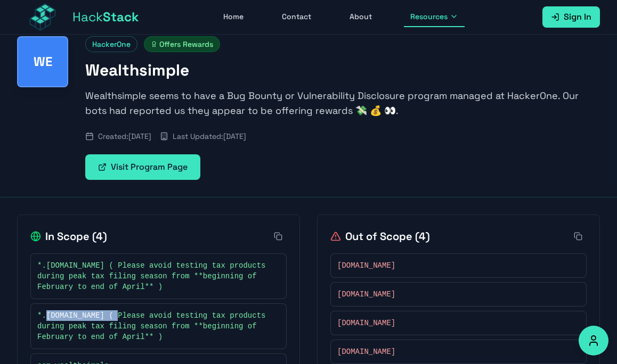 The width and height of the screenshot is (617, 364). What do you see at coordinates (296, 17) in the screenshot?
I see `a: Contact` at bounding box center [296, 17].